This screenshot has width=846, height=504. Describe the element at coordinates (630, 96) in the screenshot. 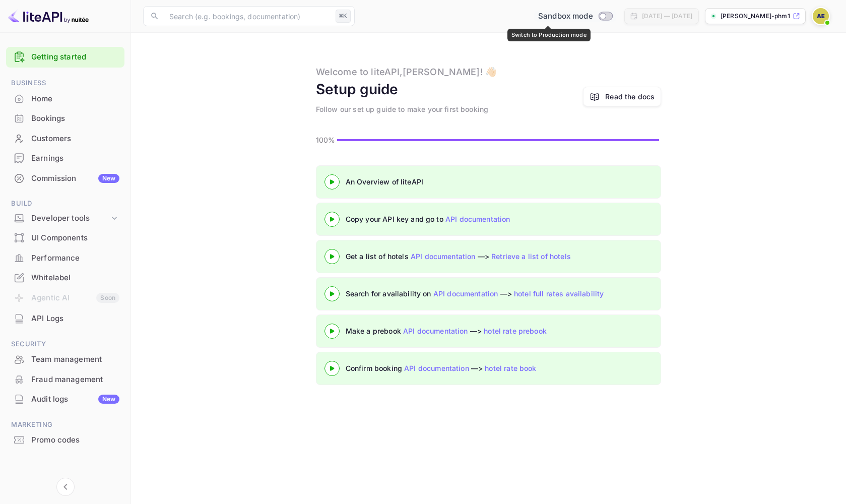

I see `div: Read the docs` at that location.